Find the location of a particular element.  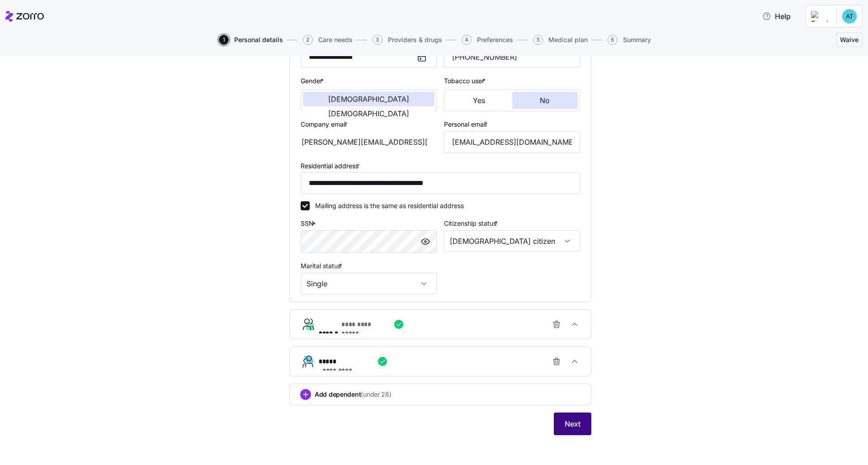

button: 6Summary is located at coordinates (629, 40).